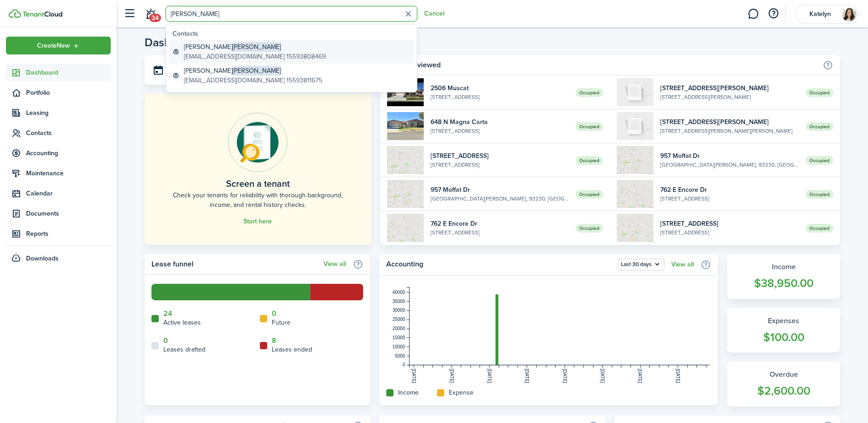 The height and width of the screenshot is (423, 868). What do you see at coordinates (408, 14) in the screenshot?
I see `button: Clear search` at bounding box center [408, 14].